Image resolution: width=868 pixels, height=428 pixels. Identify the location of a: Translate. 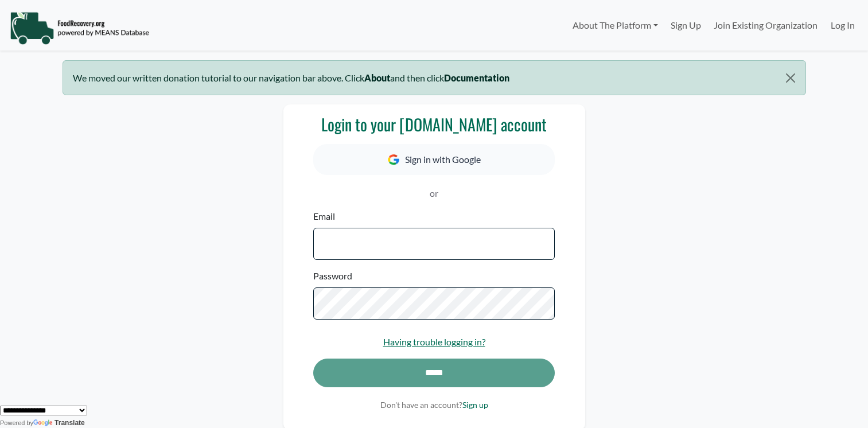
(59, 423).